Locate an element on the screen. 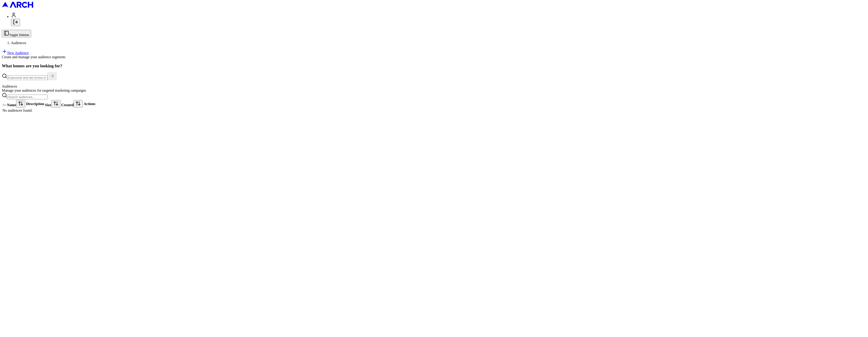  div: Created is located at coordinates (72, 104).